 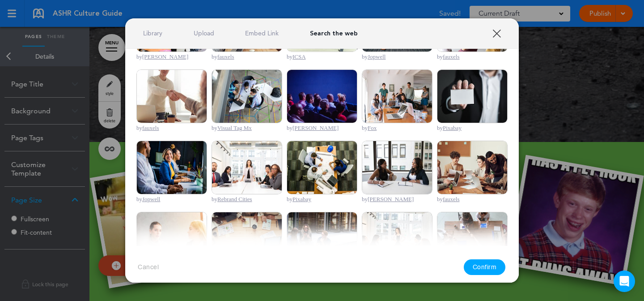 What do you see at coordinates (322, 96) in the screenshot?
I see `img: pexels-photo-2774556.jpeg` at bounding box center [322, 96].